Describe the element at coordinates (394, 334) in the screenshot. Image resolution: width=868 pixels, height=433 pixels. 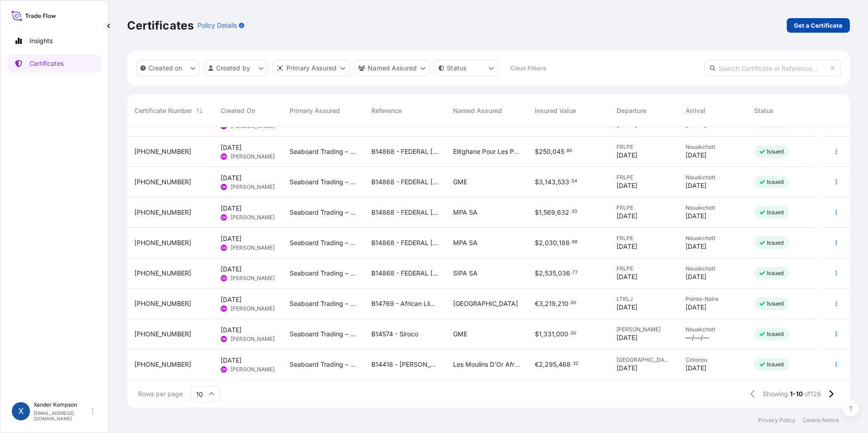
I see `span: B14574 - Siroco` at that location.